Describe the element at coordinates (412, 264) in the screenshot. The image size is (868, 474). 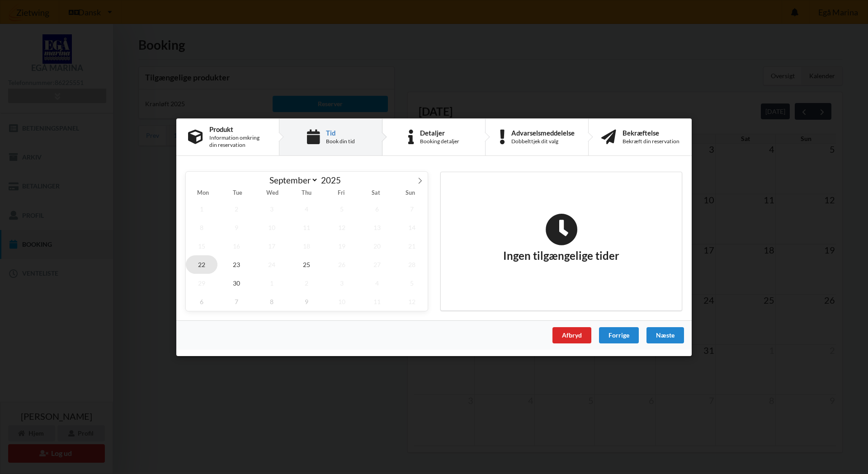
I see `span: September 28, 2025` at that location.